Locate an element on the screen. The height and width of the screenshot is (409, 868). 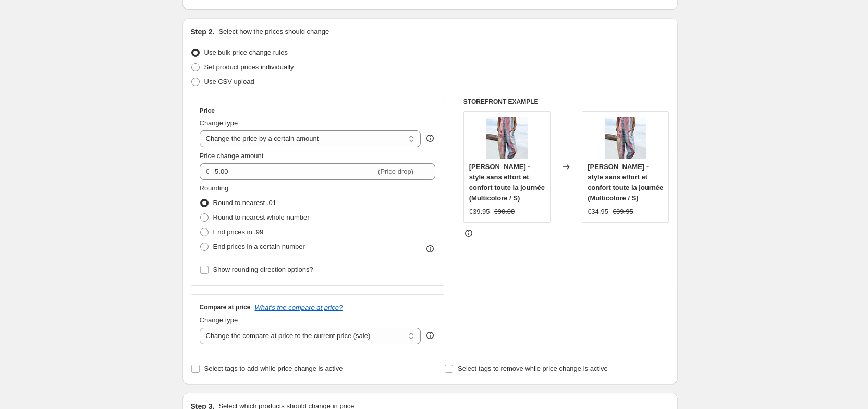
span: Set product prices individually is located at coordinates (249, 67).